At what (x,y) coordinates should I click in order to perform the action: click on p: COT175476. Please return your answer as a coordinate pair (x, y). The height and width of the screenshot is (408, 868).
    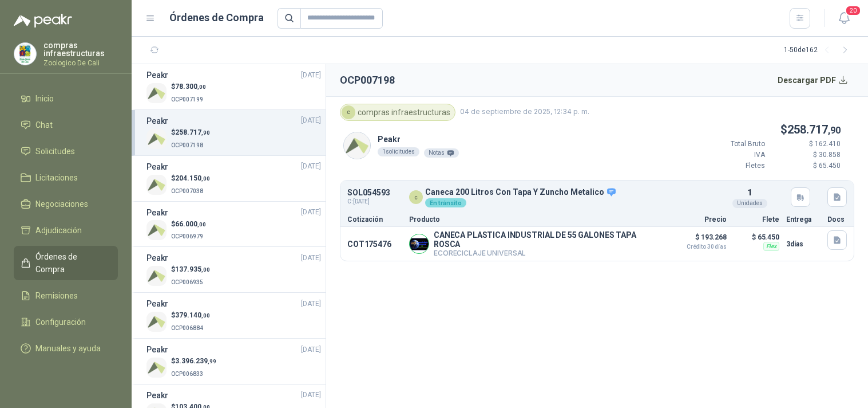
    Looking at the image, I should click on (375, 244).